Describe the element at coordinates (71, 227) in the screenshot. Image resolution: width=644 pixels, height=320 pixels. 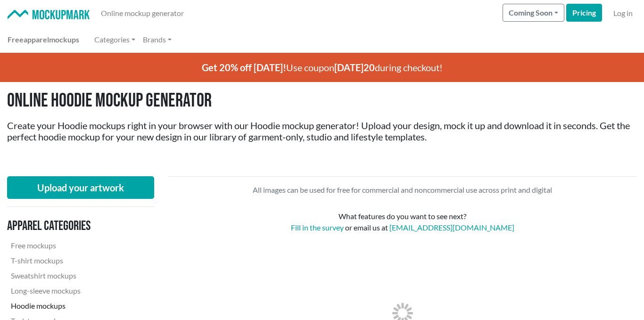
I see `h3: Apparel categories` at that location.